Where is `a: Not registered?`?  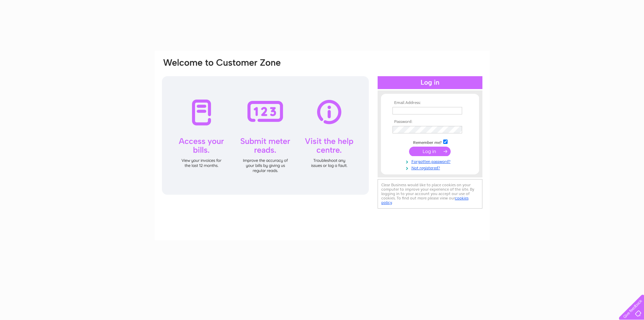 a: Not registered? is located at coordinates (431, 167).